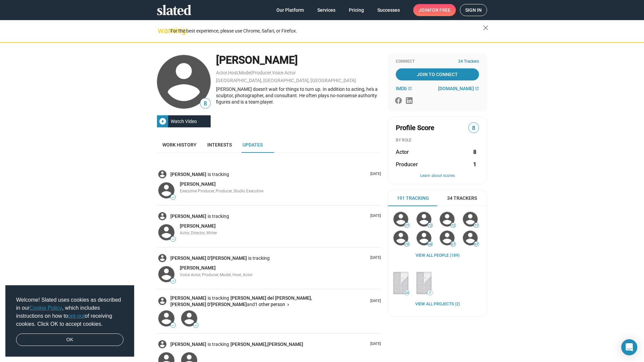 The image size is (644, 362). I want to click on a: Services, so click(327, 10).